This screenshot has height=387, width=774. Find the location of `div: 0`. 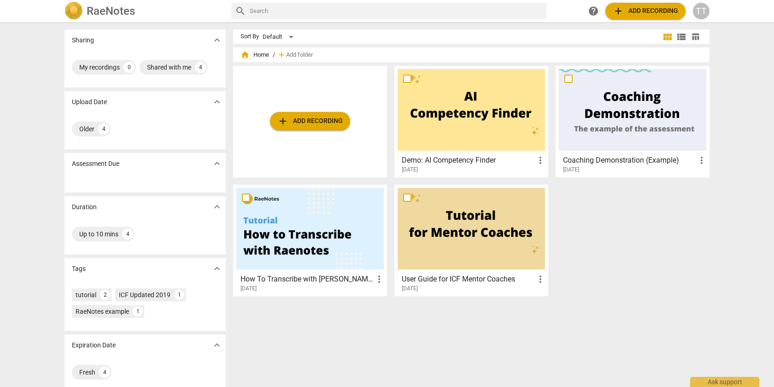

div: 0 is located at coordinates (129, 67).